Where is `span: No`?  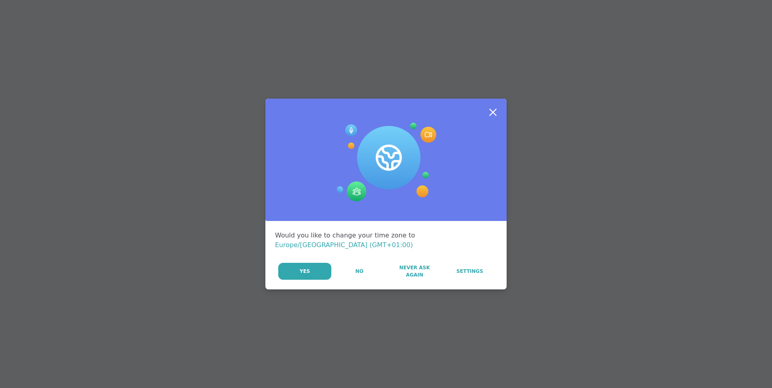
span: No is located at coordinates (360, 271).